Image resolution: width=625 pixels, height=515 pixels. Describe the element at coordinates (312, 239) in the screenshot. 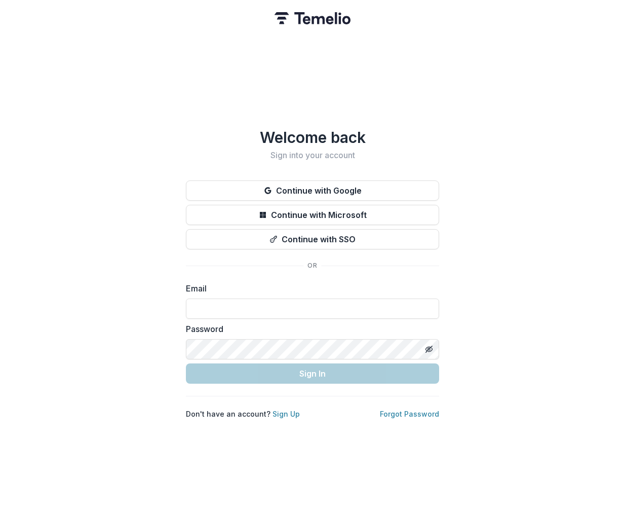

I see `button: Continue with SSO` at that location.